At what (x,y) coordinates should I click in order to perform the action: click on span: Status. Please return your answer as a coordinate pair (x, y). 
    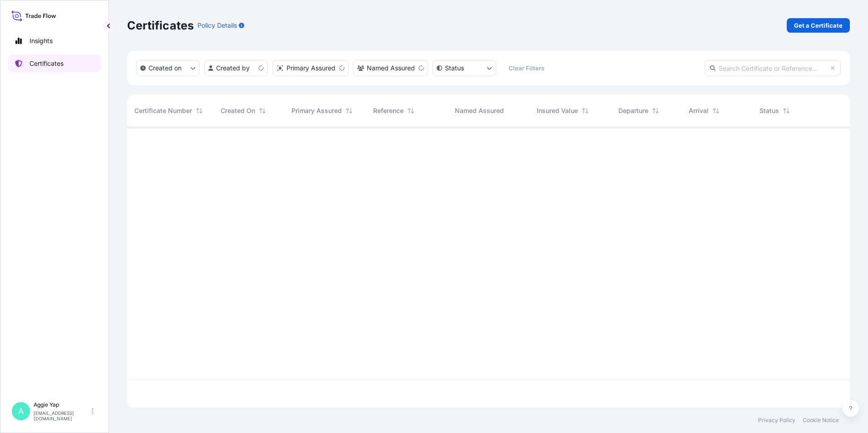
    Looking at the image, I should click on (769, 111).